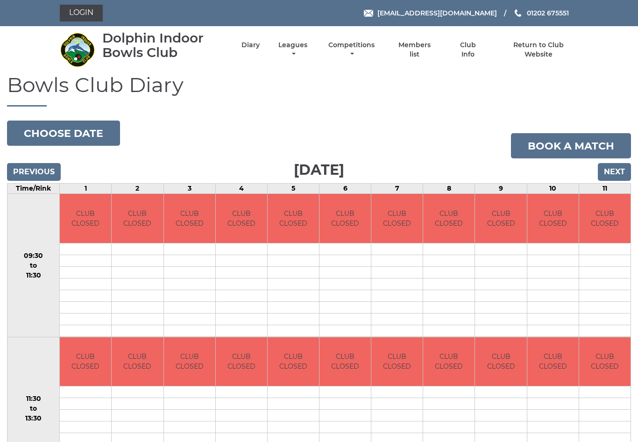  I want to click on td: 5, so click(293, 189).